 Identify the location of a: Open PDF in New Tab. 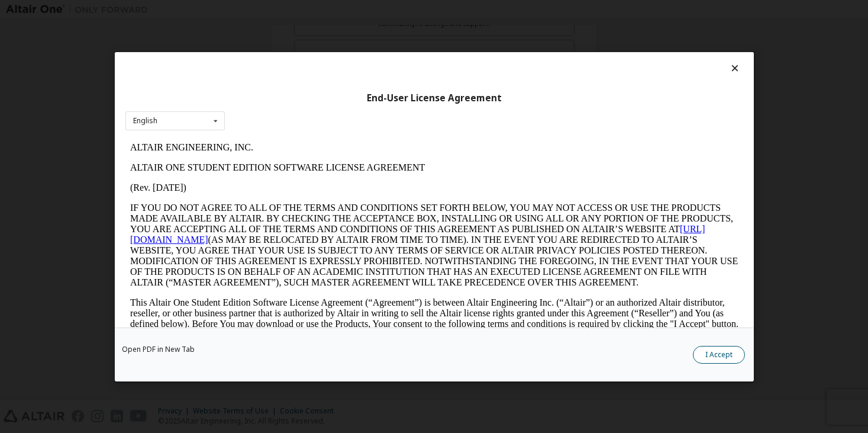
(158, 348).